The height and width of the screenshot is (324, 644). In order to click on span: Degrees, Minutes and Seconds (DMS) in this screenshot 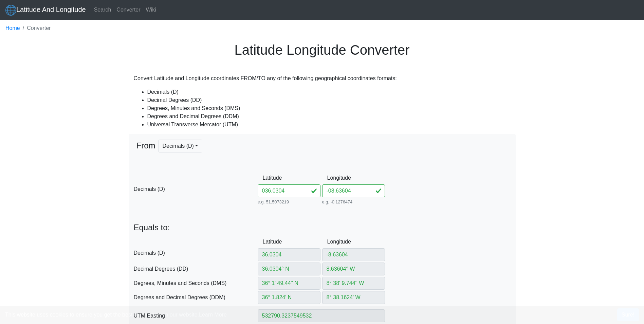, I will do `click(196, 283)`.